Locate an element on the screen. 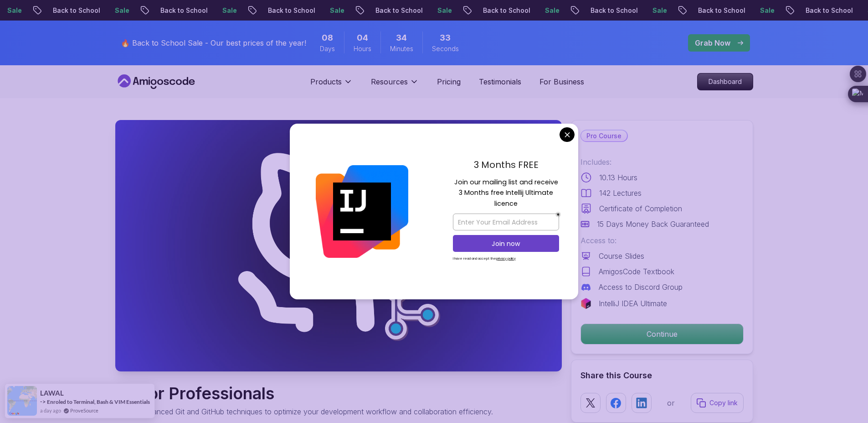 The image size is (868, 423). p: or is located at coordinates (671, 403).